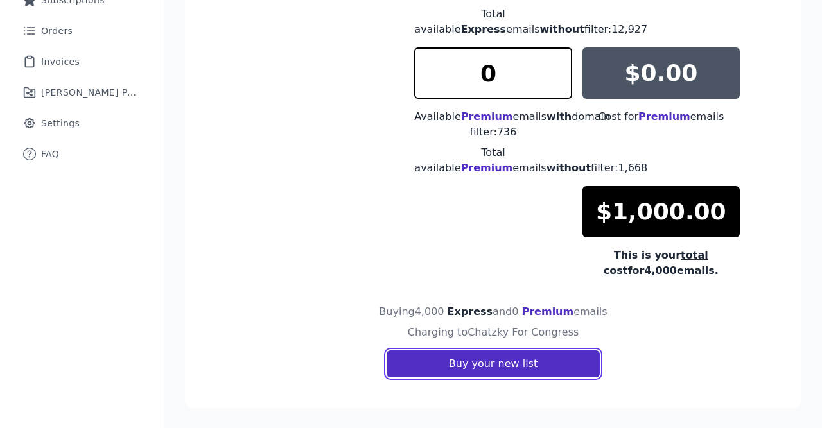  Describe the element at coordinates (50, 154) in the screenshot. I see `span: FAQ` at that location.